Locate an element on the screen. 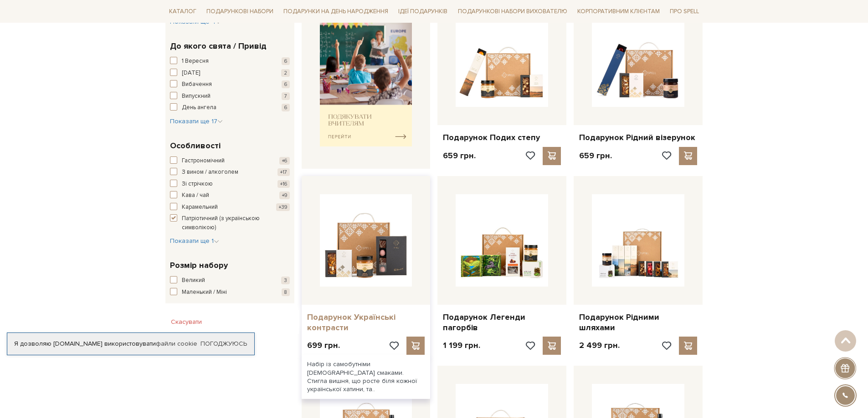 Image resolution: width=868 pixels, height=418 pixels. span: Випускний is located at coordinates (196, 96).